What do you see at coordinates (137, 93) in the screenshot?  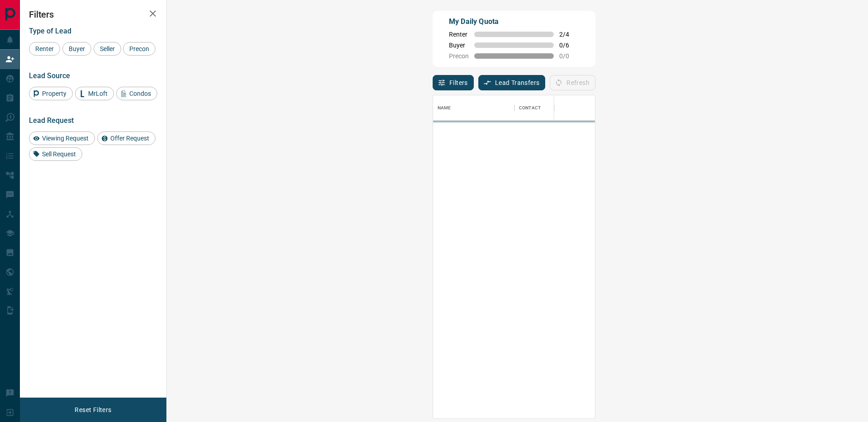 I see `div: Condos` at bounding box center [137, 93].